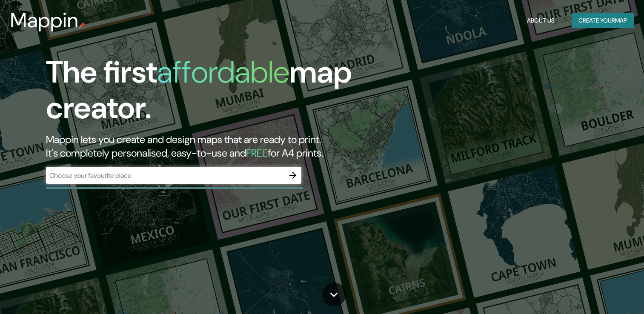 The image size is (644, 314). What do you see at coordinates (257, 153) in the screenshot?
I see `h5: FREE` at bounding box center [257, 153].